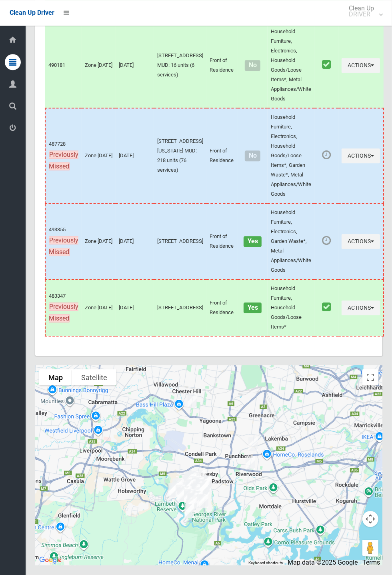  What do you see at coordinates (195, 479) in the screenshot?
I see `div: 28 Woodburn Avenue, PANANIA NSW 2213<br>Status : Collected<br><a href="/driver/booking/491119/com...` at bounding box center [195, 479].